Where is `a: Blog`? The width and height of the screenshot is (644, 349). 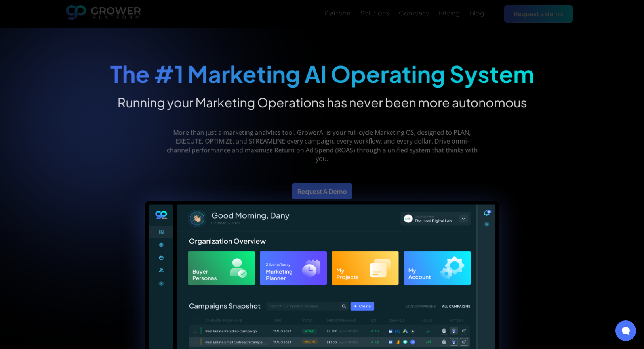
a: Blog is located at coordinates (477, 13).